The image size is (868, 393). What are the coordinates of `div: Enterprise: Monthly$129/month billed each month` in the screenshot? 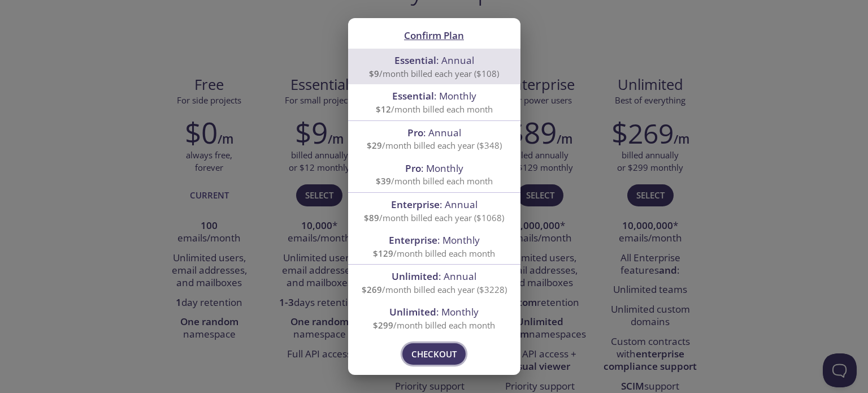 It's located at (434, 246).